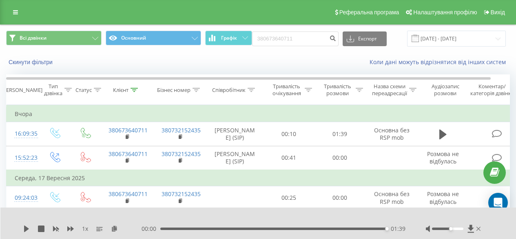  What do you see at coordinates (492, 90) in the screenshot?
I see `div: Коментар/категорія дзвінка` at bounding box center [492, 90].